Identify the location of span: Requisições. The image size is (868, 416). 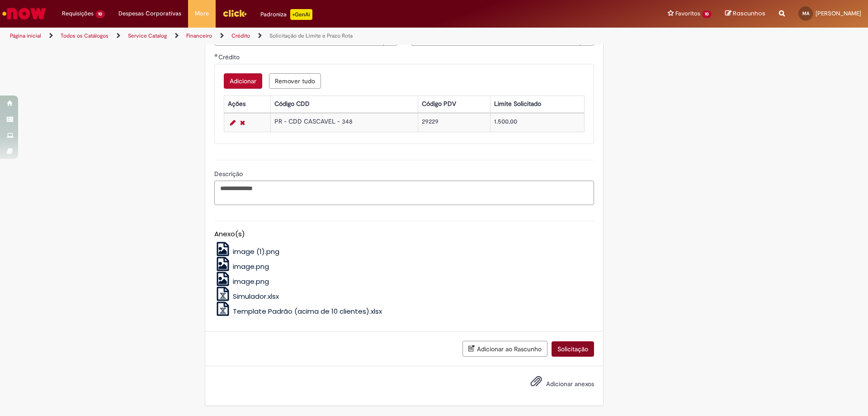
(78, 14).